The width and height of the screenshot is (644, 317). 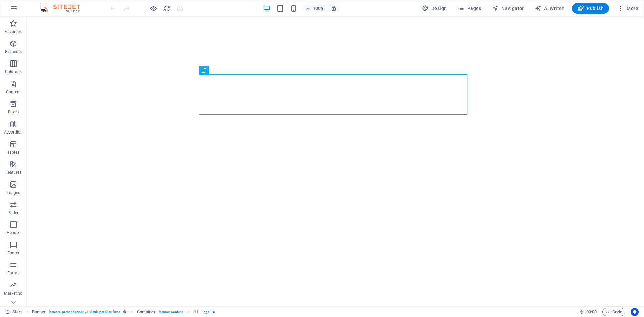 What do you see at coordinates (591, 312) in the screenshot?
I see `span: 00 00` at bounding box center [591, 312].